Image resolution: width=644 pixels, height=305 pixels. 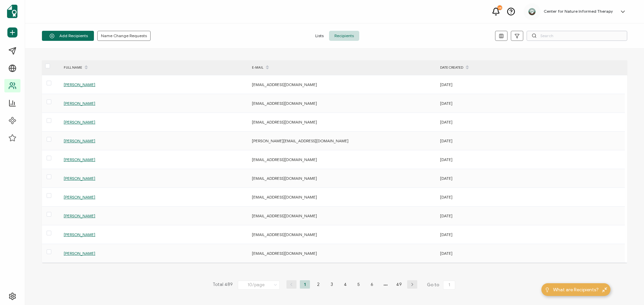 I want to click on img: minimize-icon.svg, so click(x=604, y=290).